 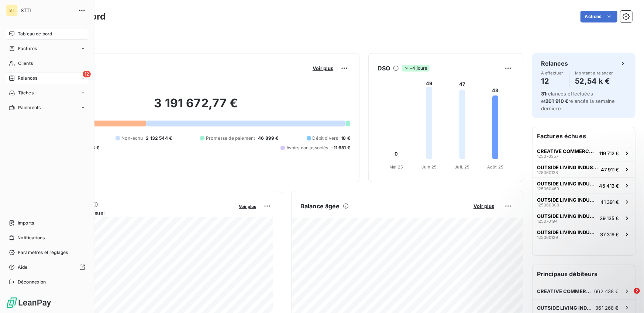 What do you see at coordinates (340, 148) in the screenshot?
I see `span: -11 651 €` at bounding box center [340, 148].